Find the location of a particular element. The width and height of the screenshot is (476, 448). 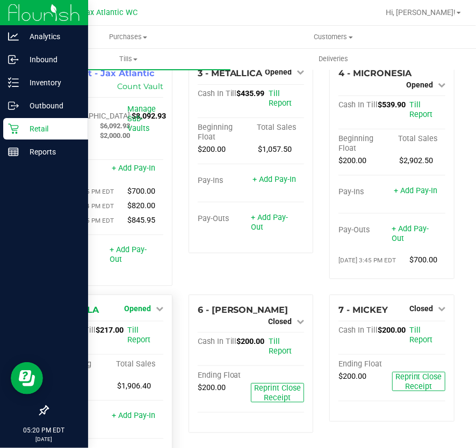

a: Manage Sub-Vaults is located at coordinates (141, 119).